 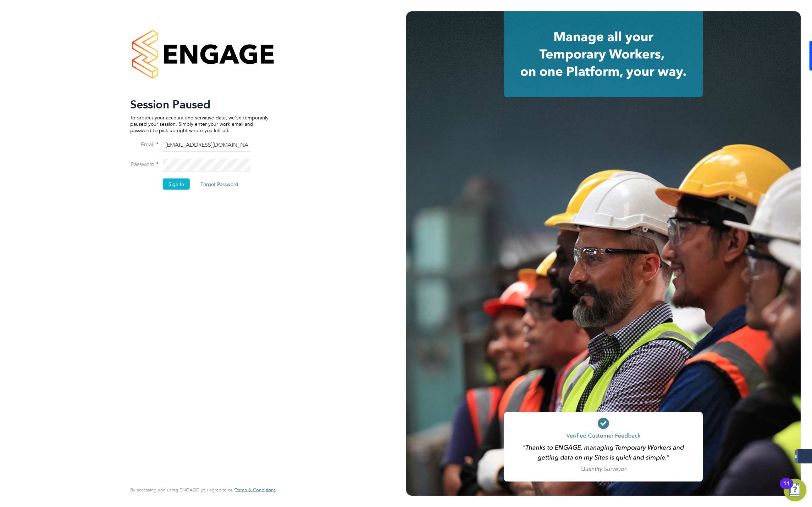 I want to click on div: 11, so click(x=786, y=488).